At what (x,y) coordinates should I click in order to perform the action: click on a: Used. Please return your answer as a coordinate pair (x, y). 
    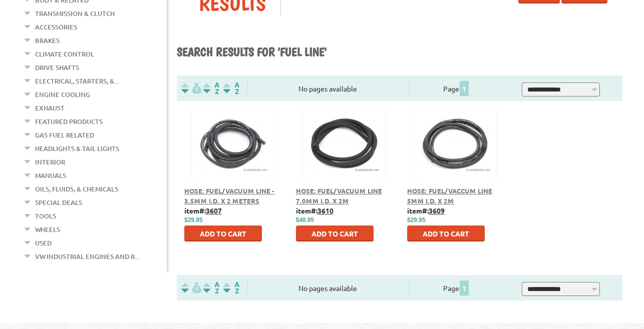
    Looking at the image, I should click on (43, 243).